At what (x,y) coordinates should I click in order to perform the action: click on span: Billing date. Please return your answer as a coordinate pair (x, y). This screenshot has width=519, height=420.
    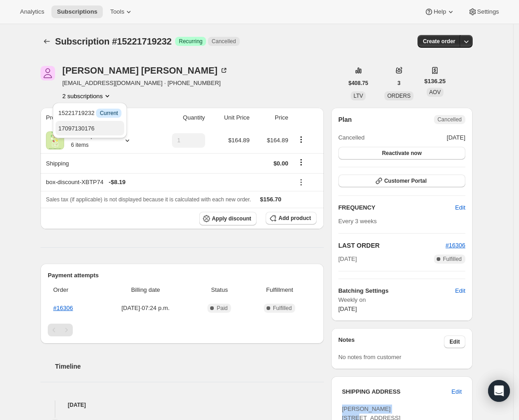
    Looking at the image, I should click on (145, 290).